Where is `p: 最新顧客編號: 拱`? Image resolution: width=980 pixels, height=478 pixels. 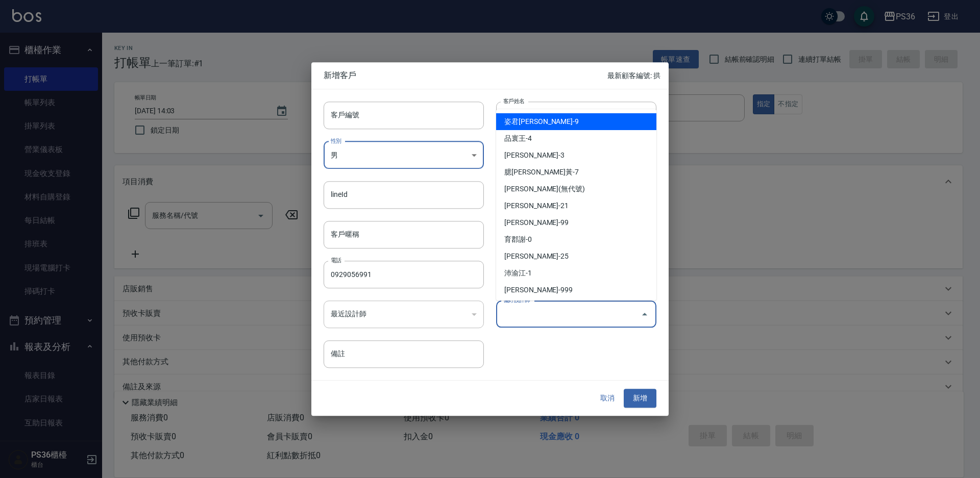
p: 最新顧客編號: 拱 is located at coordinates (634, 76).